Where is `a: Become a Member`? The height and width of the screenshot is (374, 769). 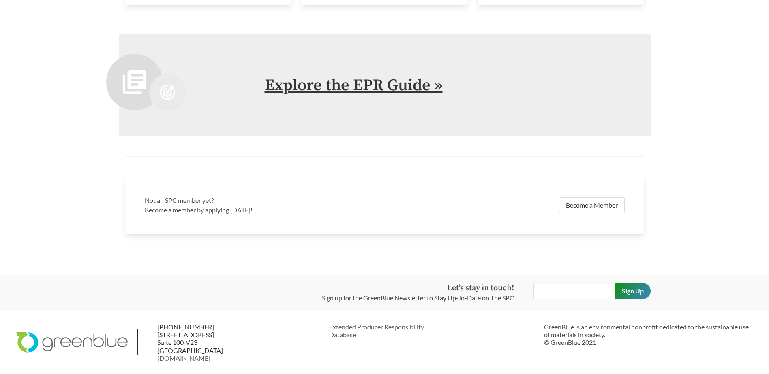
a: Become a Member is located at coordinates (592, 205).